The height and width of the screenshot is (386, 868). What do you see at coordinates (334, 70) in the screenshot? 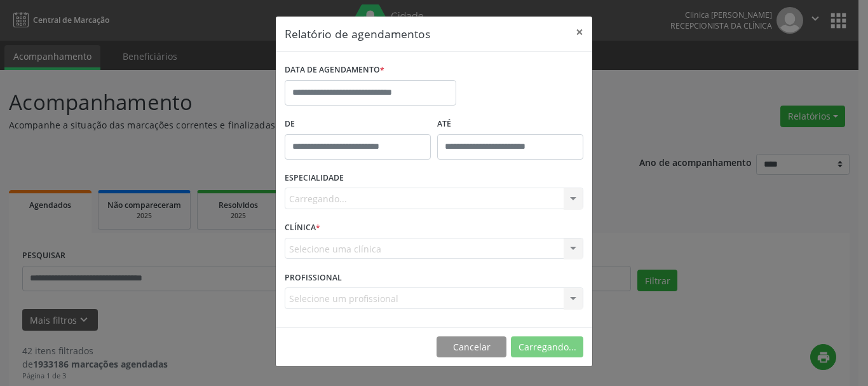
I see `label: DATA DE AGENDAMENTO` at bounding box center [334, 70].